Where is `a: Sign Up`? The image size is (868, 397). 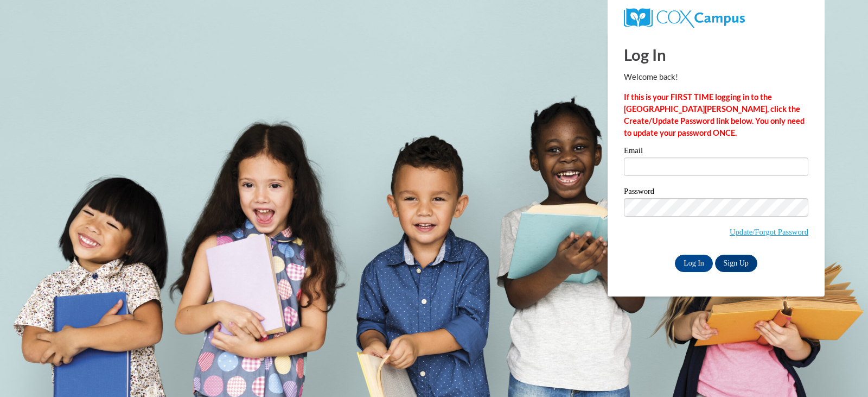
a: Sign Up is located at coordinates (736, 263).